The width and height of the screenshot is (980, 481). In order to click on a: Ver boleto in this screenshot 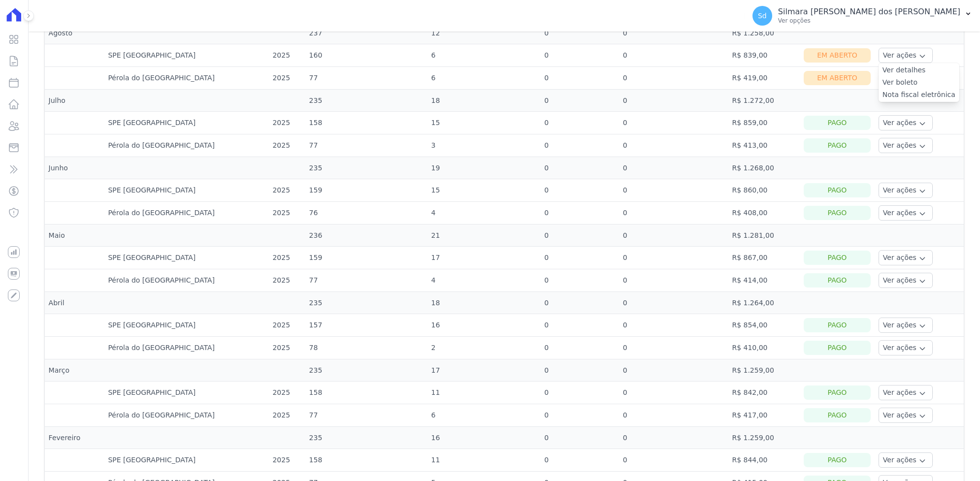, I will do `click(919, 83)`.